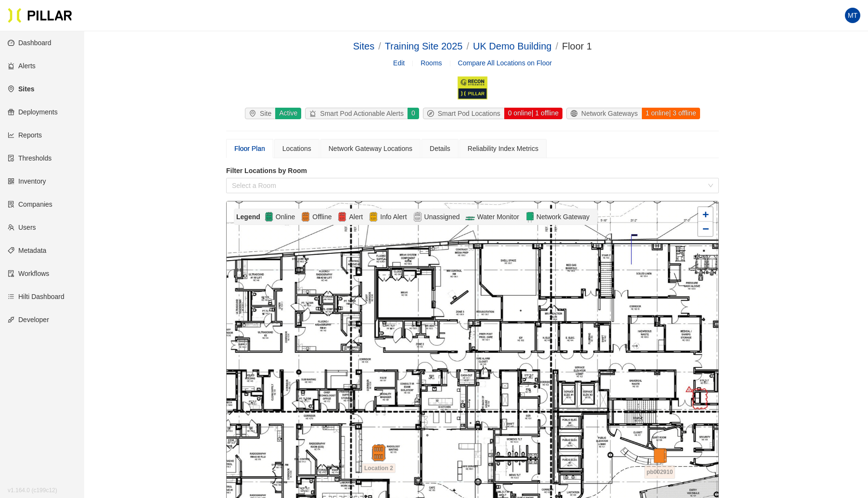  I want to click on img: Offline, so click(305, 217).